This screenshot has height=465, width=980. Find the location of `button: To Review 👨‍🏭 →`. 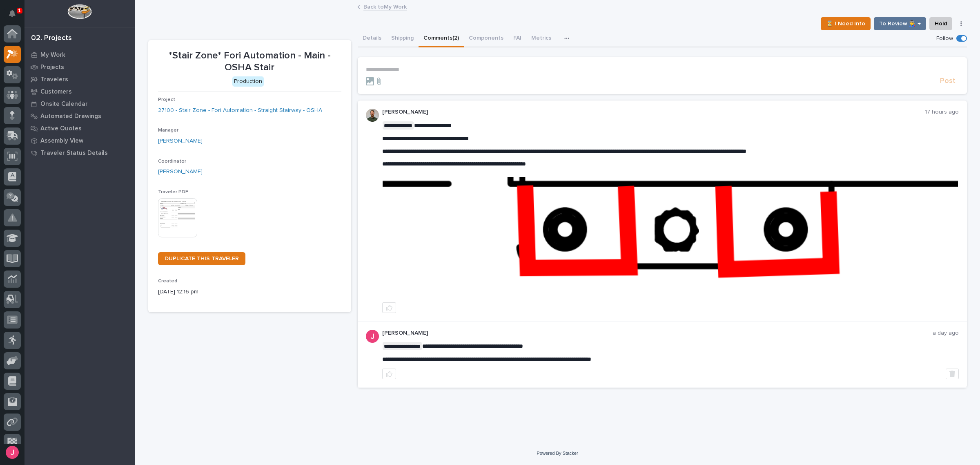

button: To Review 👨‍🏭 → is located at coordinates (900, 23).